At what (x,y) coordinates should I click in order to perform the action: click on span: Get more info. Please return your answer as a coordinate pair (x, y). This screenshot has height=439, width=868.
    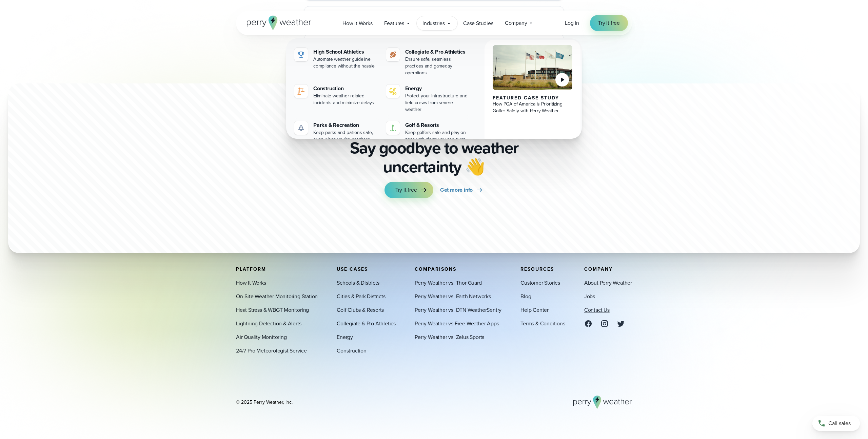
    Looking at the image, I should click on (457, 190).